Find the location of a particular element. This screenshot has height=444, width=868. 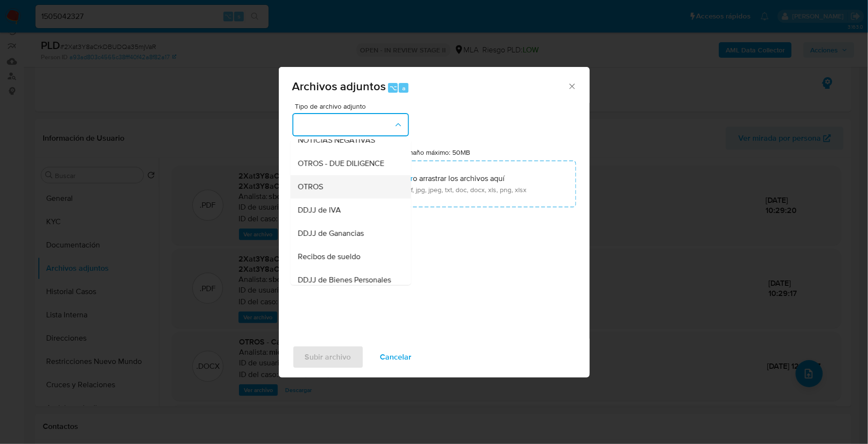

span: Recibos de sueldo is located at coordinates (329, 257).